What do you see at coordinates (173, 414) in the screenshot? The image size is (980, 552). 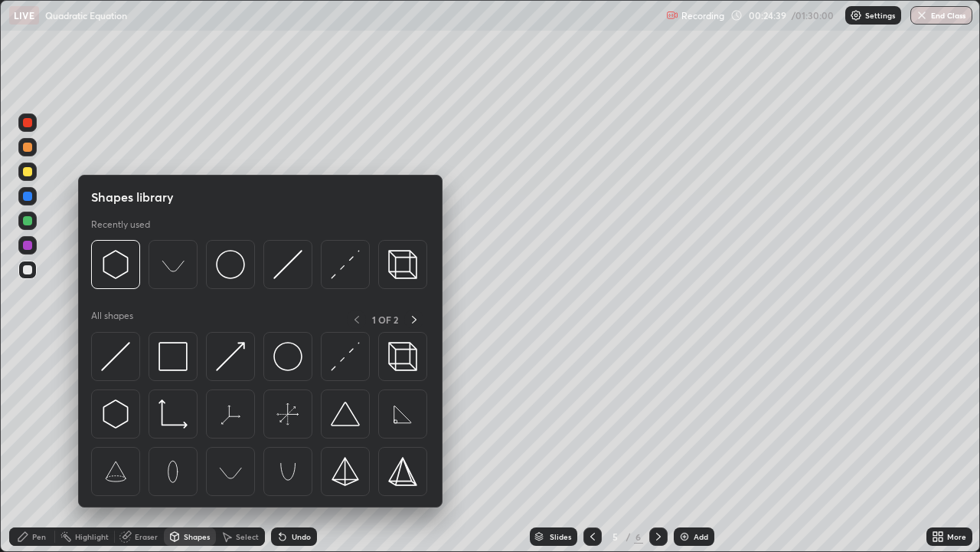 I see `img: svg+xml;charset=utf-8,%3Csvg%20xmlns%3D%22http%3A%2F%2Fwww.w3.org%2F2000%2Fsvg%22%20width%3D%2233...` at bounding box center [173, 414].